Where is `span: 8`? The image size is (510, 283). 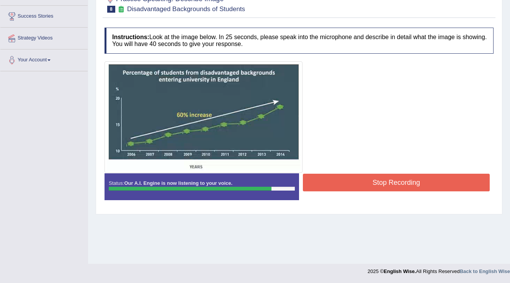
span: 8 is located at coordinates (111, 9).